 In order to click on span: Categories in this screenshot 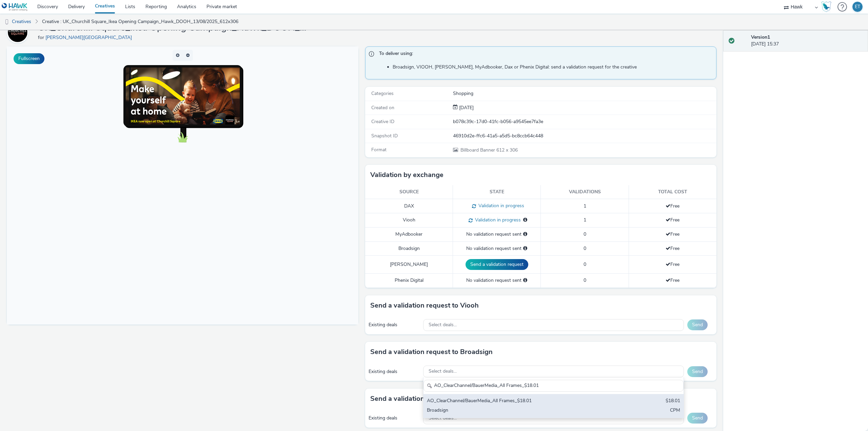, I will do `click(382, 93)`.